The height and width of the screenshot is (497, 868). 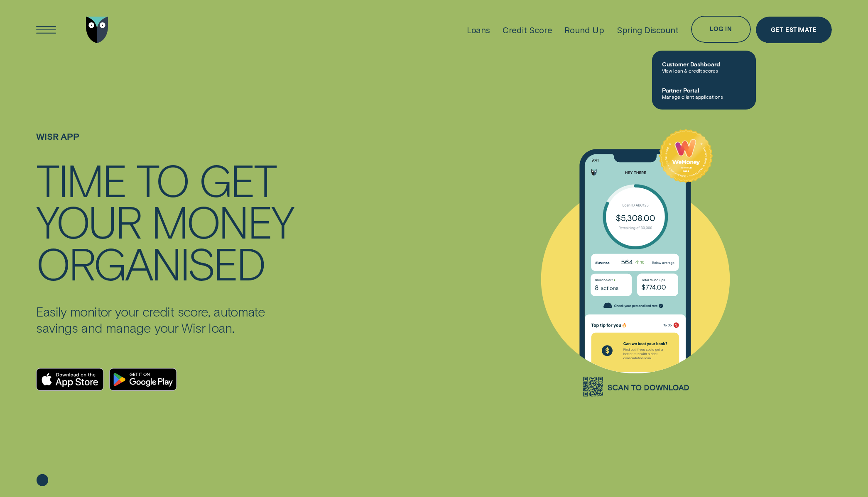 I want to click on img: Wisr, so click(x=97, y=30).